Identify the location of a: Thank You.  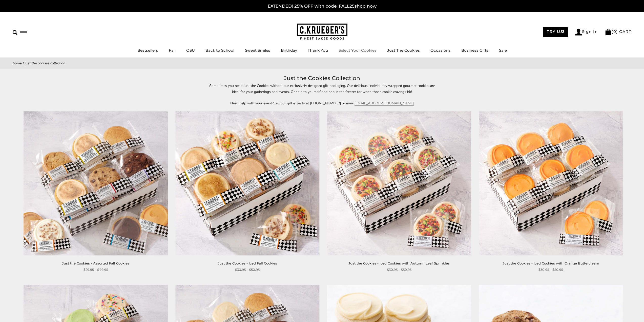
(318, 50).